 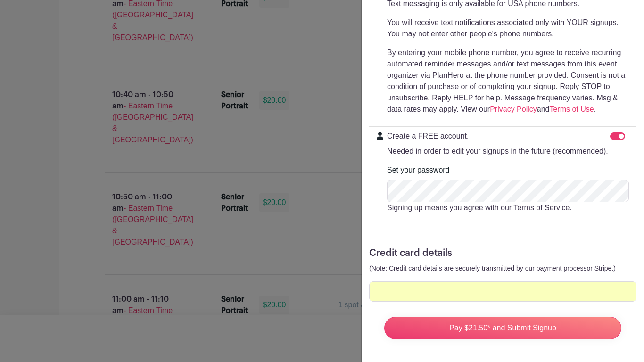 What do you see at coordinates (497, 137) in the screenshot?
I see `p: Create a FREE account.` at bounding box center [497, 137].